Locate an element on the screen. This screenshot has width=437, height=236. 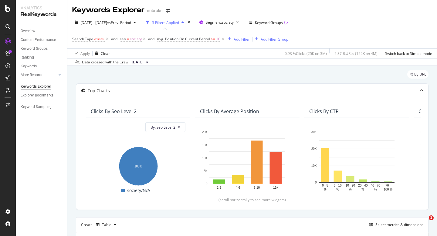
div: Explorer Bookmarks is located at coordinates (37, 95).